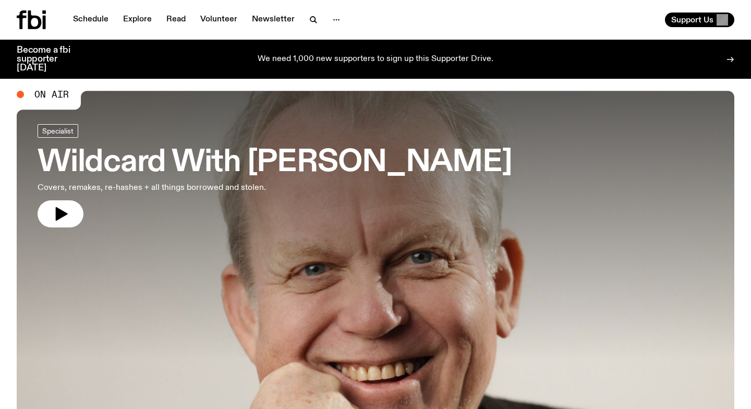 The image size is (751, 409). What do you see at coordinates (375, 59) in the screenshot?
I see `p: We need 1,000 new supporters to sign up this Supporter Drive.` at bounding box center [375, 59].